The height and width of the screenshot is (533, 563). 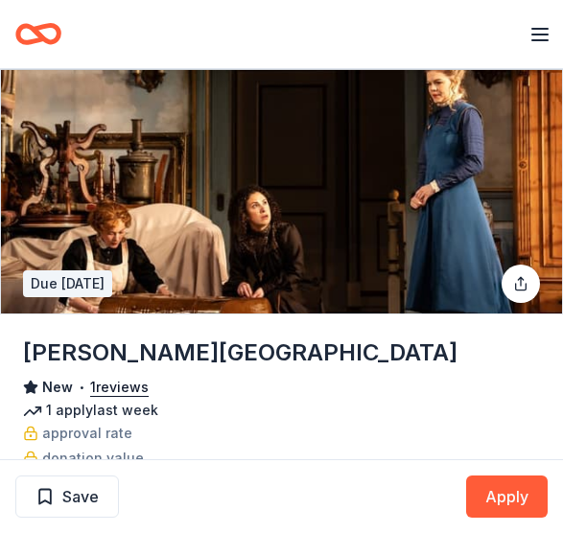 I want to click on a: approval rate, so click(x=78, y=433).